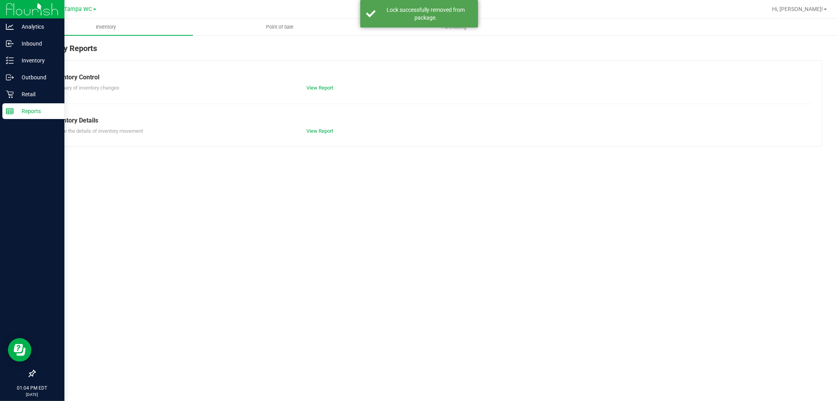  What do you see at coordinates (428, 77) in the screenshot?
I see `div: Inventory Control` at bounding box center [428, 77].